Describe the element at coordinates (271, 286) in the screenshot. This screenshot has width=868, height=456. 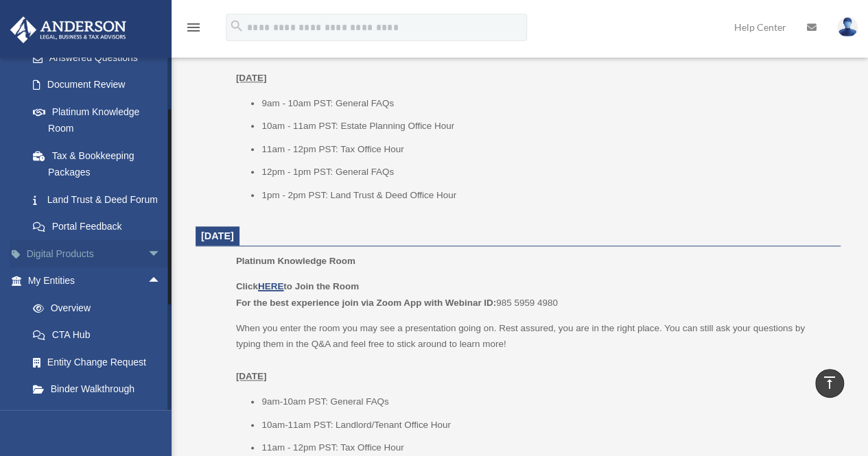
I see `a: HERE` at that location.